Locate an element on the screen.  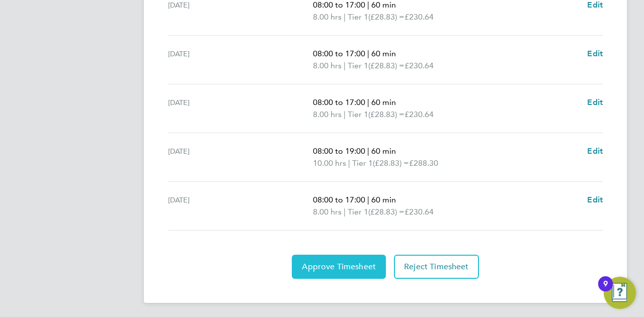
button: Approve Timesheet is located at coordinates (339, 267).